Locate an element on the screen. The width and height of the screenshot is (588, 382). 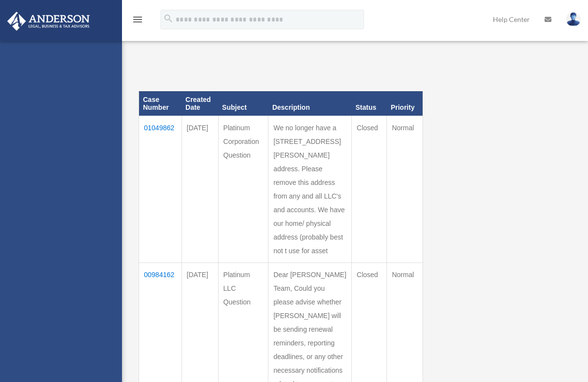
th: Status is located at coordinates (369, 104).